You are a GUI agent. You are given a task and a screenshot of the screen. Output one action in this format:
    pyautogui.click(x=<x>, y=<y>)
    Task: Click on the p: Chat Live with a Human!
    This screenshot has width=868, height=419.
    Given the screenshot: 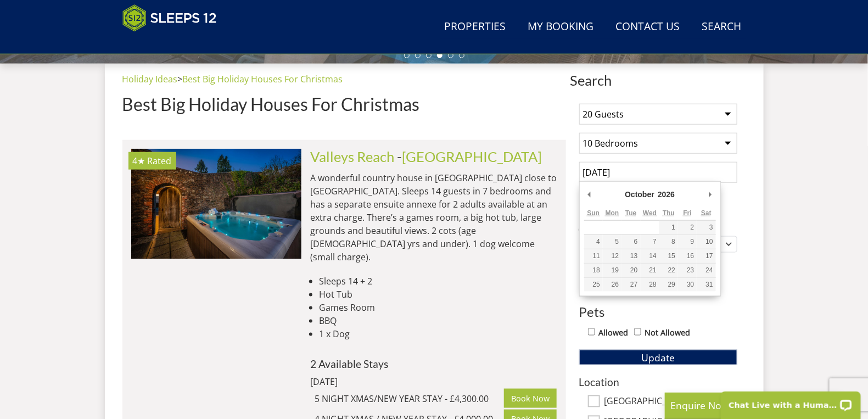 What is the action you would take?
    pyautogui.click(x=70, y=21)
    